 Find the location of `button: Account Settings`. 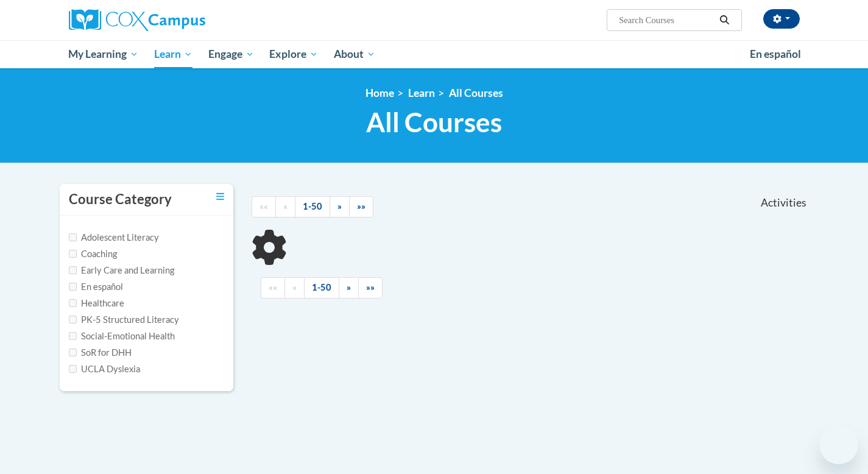

button: Account Settings is located at coordinates (781, 19).